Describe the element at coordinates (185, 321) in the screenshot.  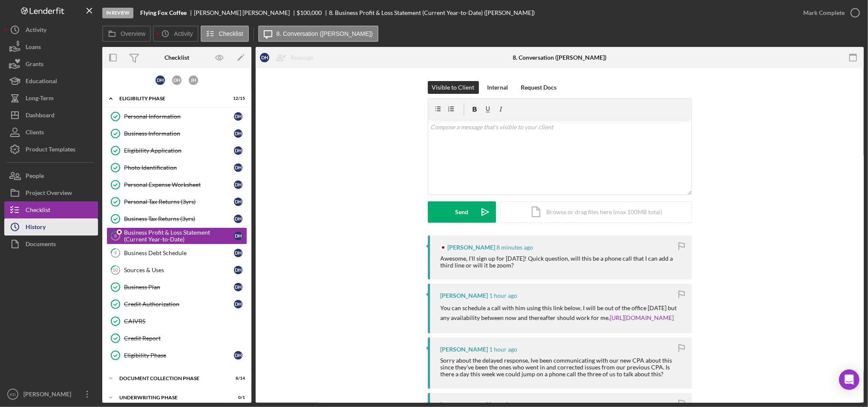
I see `div: CAIVRS` at that location.